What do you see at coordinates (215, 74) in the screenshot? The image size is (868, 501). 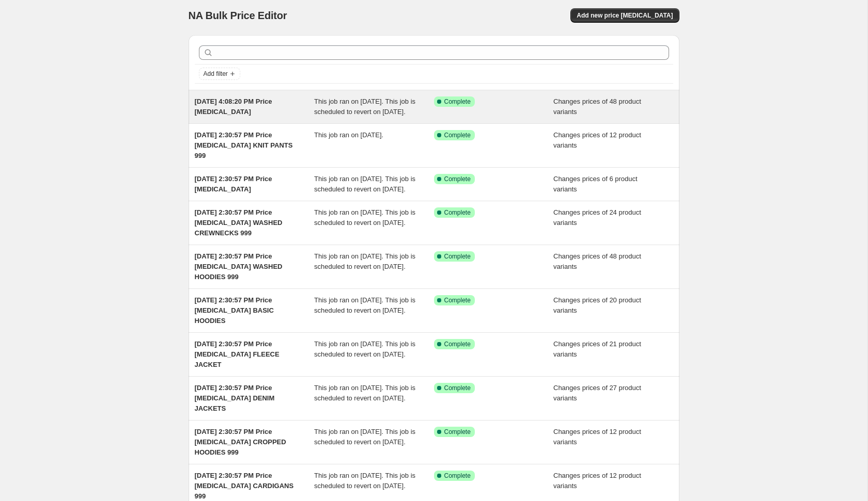 I see `span: Add filter` at bounding box center [215, 74].